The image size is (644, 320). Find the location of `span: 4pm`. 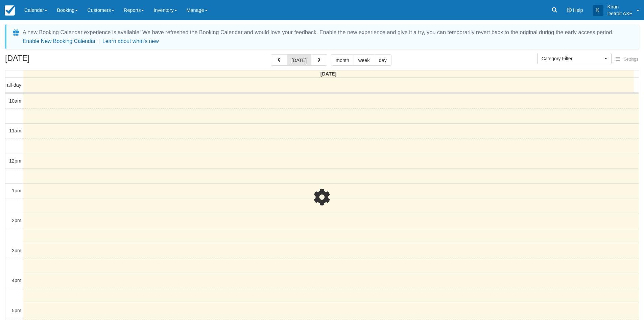

span: 4pm is located at coordinates (17, 280).